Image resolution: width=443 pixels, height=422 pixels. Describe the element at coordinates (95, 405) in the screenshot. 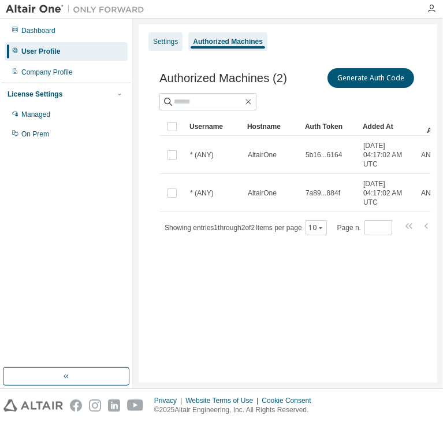

I see `img: instagram.svg` at that location.